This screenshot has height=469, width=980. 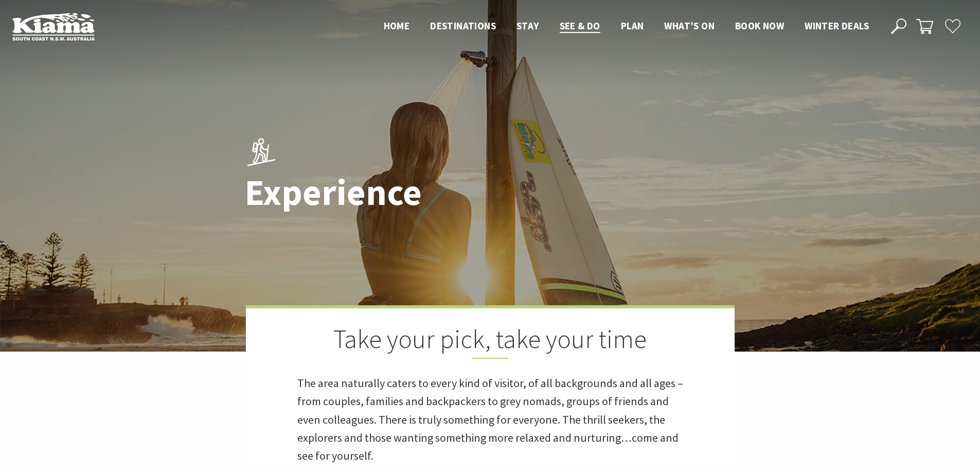 I want to click on span: What’s On, so click(x=690, y=25).